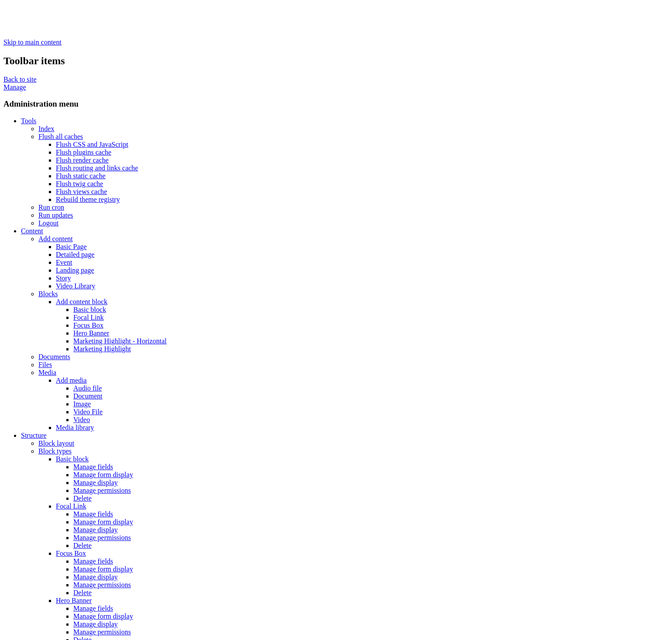 Image resolution: width=668 pixels, height=640 pixels. Describe the element at coordinates (82, 160) in the screenshot. I see `a: Flush render cache` at that location.